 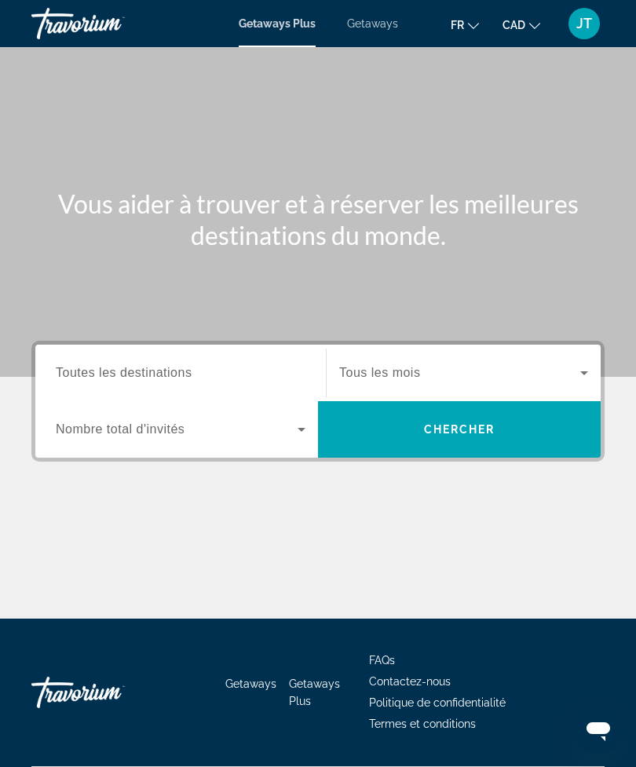 I want to click on h1: Vous aider à trouver et à réserver les meilleures destinations du monde., so click(x=318, y=220).